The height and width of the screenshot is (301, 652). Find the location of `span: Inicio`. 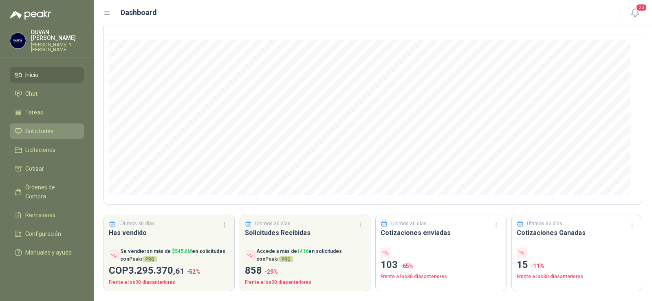

span: Inicio is located at coordinates (32, 75).